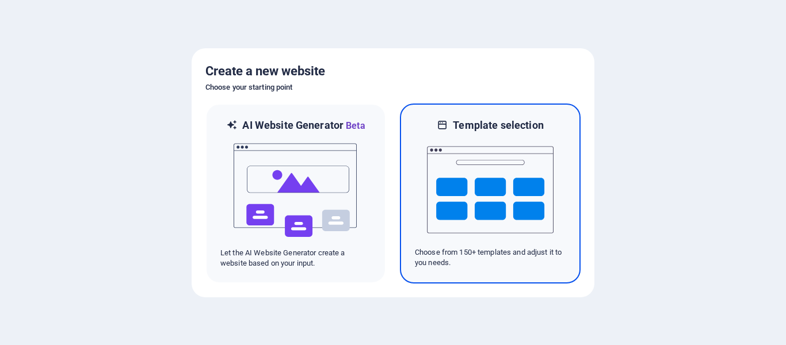 Image resolution: width=786 pixels, height=345 pixels. What do you see at coordinates (498, 125) in the screenshot?
I see `h6: Template selection` at bounding box center [498, 125].